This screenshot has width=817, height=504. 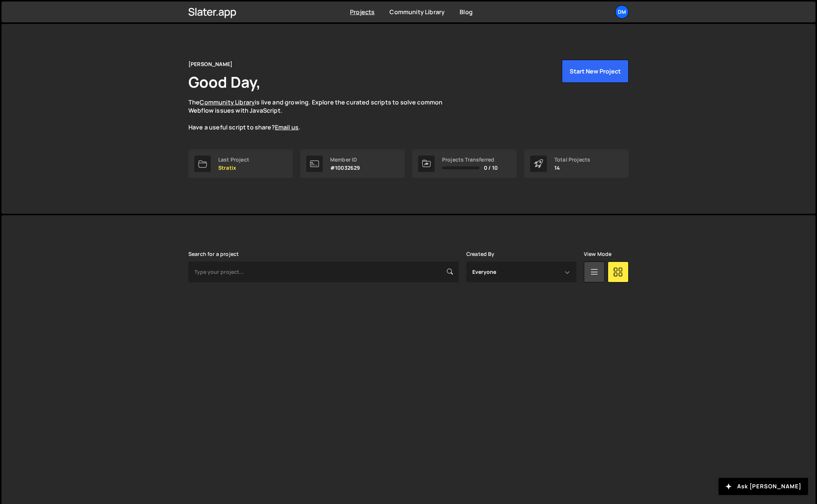 I want to click on h1: Good Day,, so click(x=225, y=82).